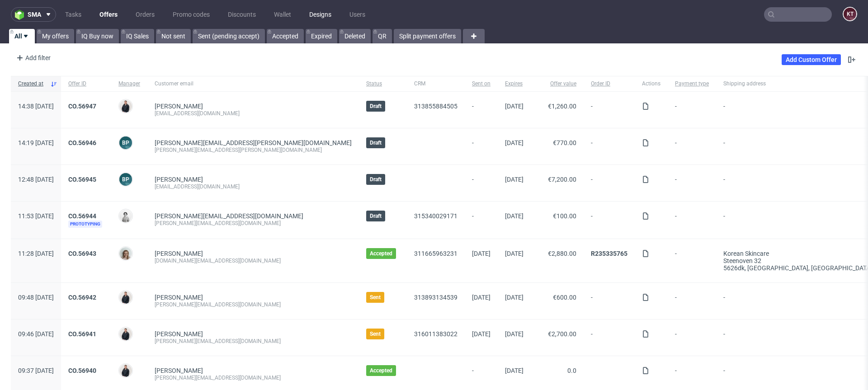  I want to click on a: CO.56944, so click(82, 216).